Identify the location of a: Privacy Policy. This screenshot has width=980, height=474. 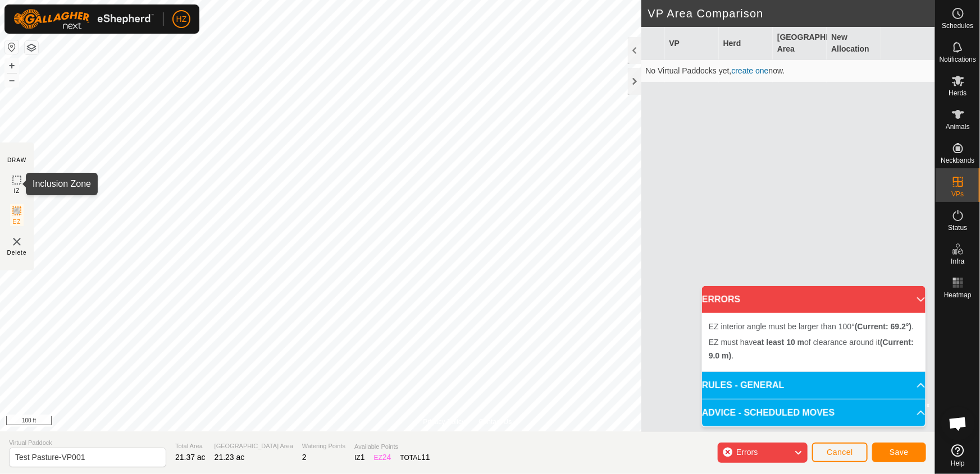
(444, 422).